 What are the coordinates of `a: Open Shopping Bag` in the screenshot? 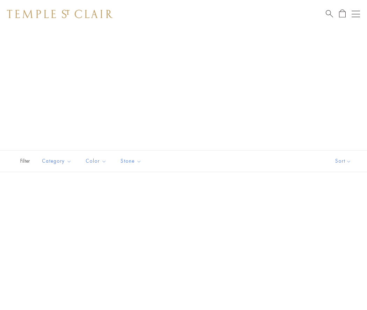 It's located at (342, 14).